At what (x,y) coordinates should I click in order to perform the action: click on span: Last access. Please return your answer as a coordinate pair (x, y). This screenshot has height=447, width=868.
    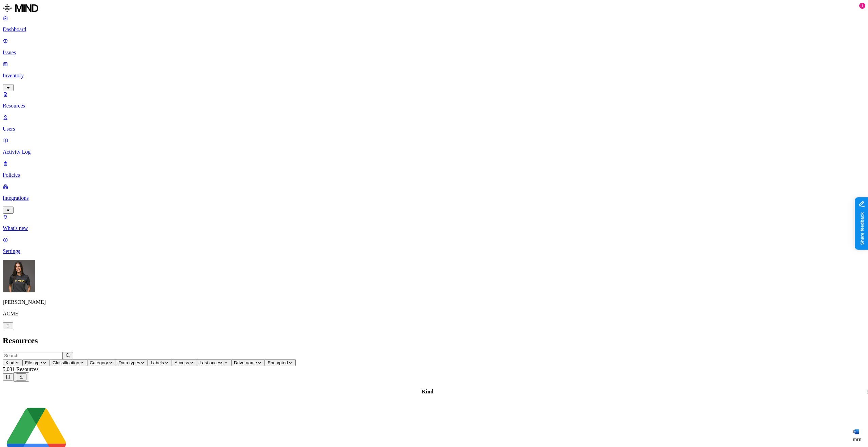
    Looking at the image, I should click on (212, 362).